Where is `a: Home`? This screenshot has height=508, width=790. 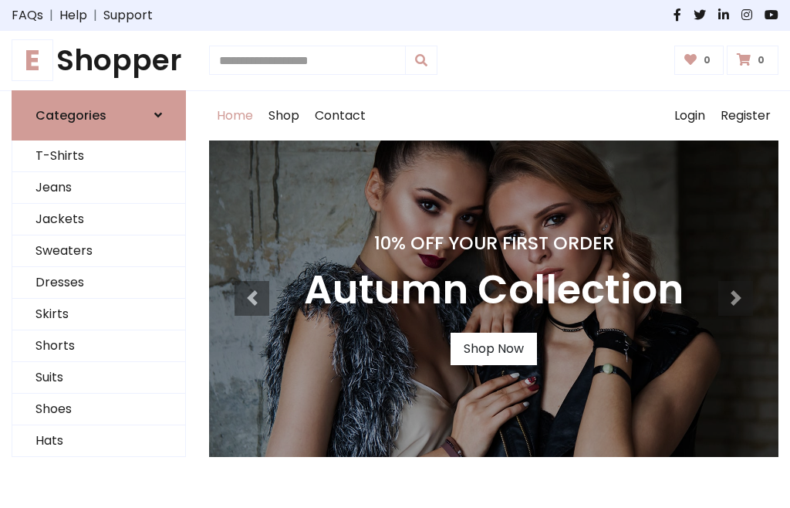
a: Home is located at coordinates (235, 116).